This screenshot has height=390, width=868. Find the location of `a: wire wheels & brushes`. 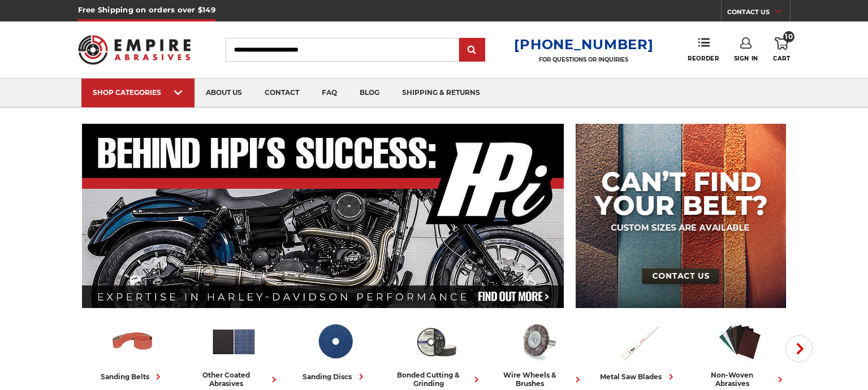

a: wire wheels & brushes is located at coordinates (537, 352).